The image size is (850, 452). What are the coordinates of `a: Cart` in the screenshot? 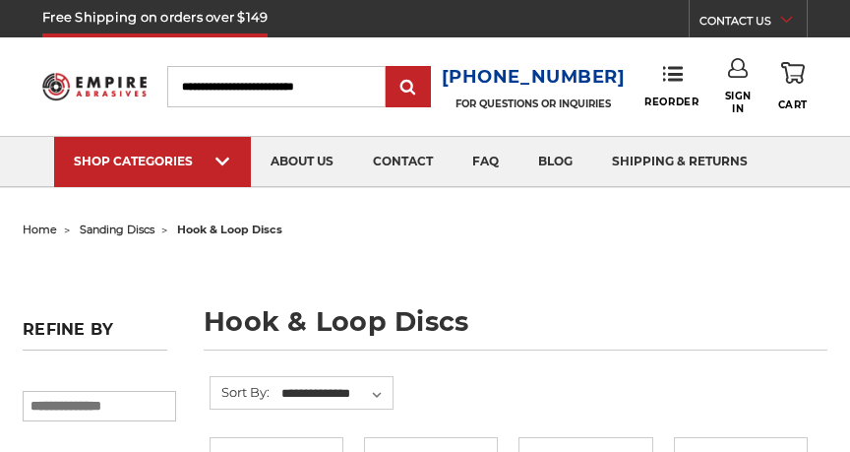 It's located at (793, 86).